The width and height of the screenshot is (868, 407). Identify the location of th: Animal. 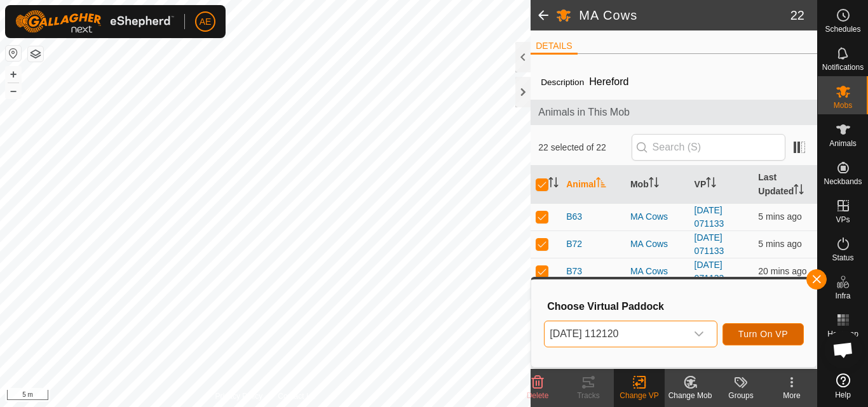
(593, 185).